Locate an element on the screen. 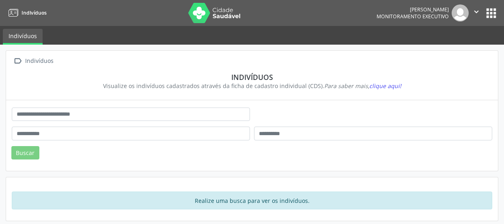 The width and height of the screenshot is (504, 224). button: Buscar is located at coordinates (25, 153).